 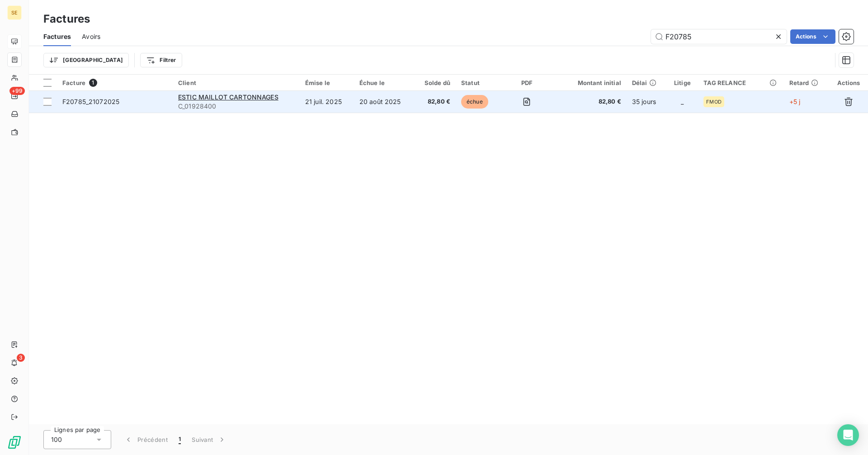 I want to click on div: Délai, so click(x=646, y=83).